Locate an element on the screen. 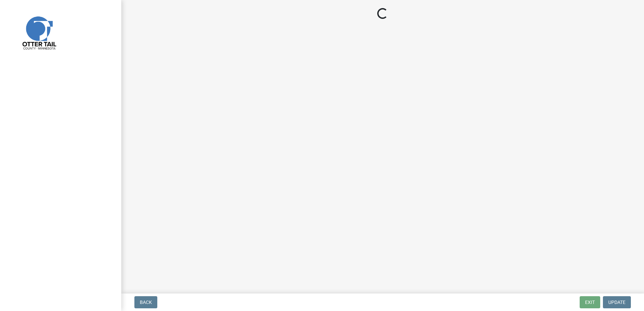  button: Update is located at coordinates (617, 302).